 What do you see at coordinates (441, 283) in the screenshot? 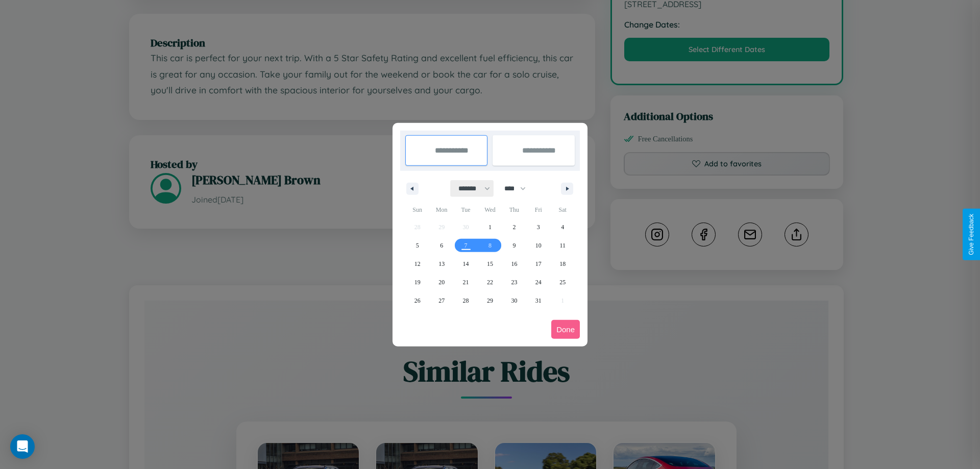
I see `span: 20` at bounding box center [441, 283].